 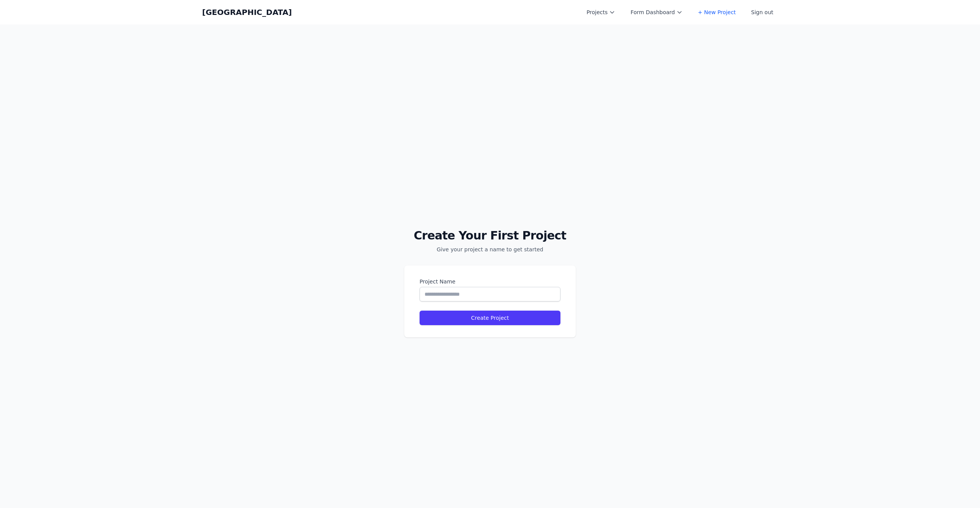 I want to click on button: Sign out, so click(x=762, y=13).